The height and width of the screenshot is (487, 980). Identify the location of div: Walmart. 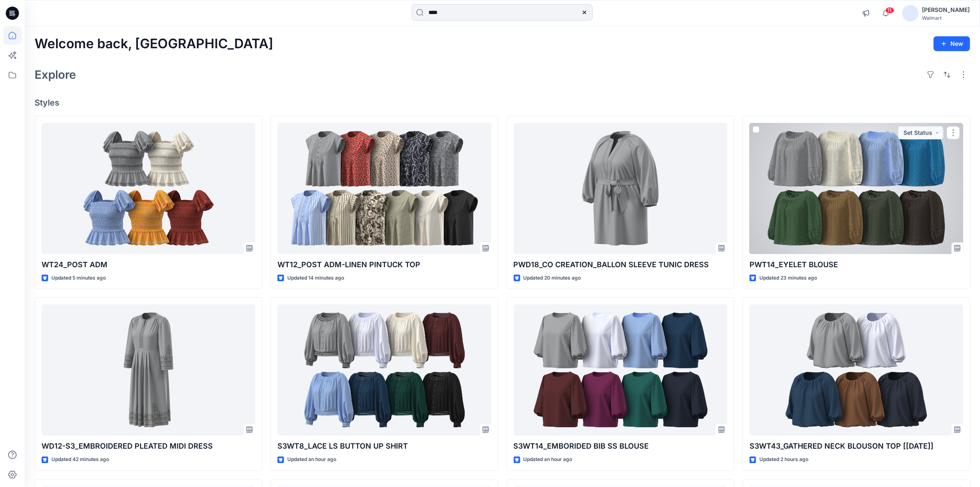
(946, 18).